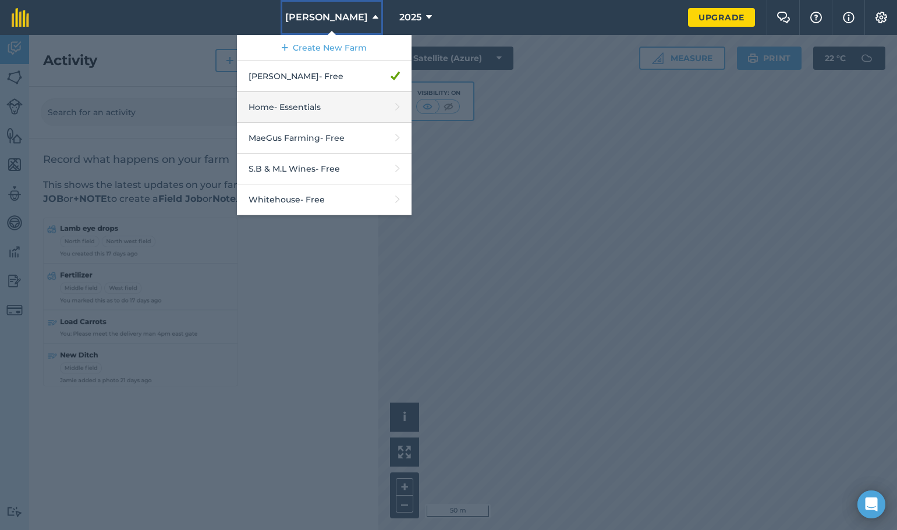 The width and height of the screenshot is (897, 530). I want to click on a: S.B & M.L Wines- Free, so click(324, 169).